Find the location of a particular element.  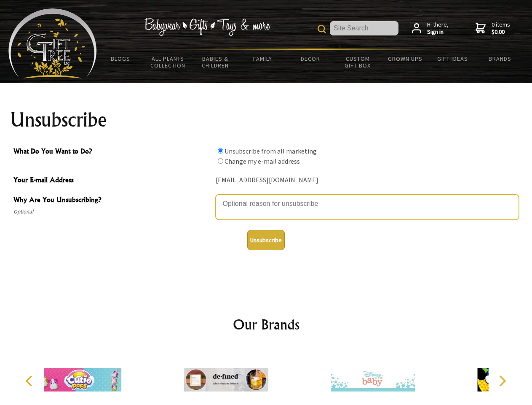

a: Hi there,Sign in is located at coordinates (430, 28).